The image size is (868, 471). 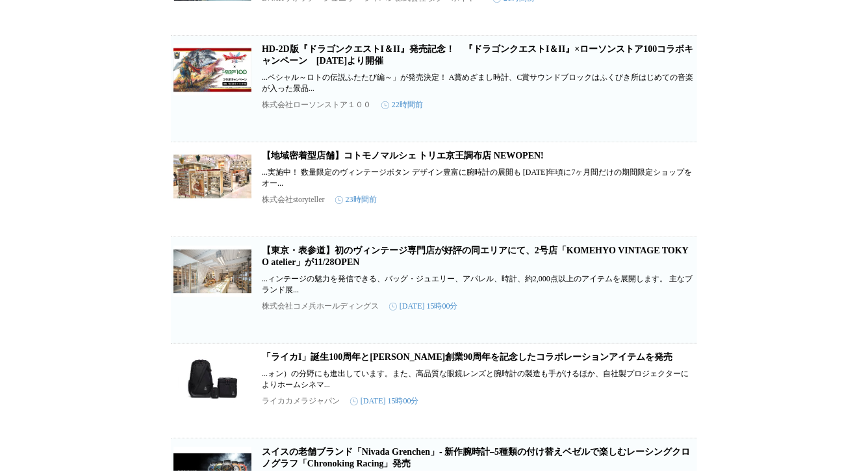 I want to click on img: 「ライカI」誕生100周年と吉田カバン創業90周年を記念したコラボレーションアイテムを発売, so click(x=213, y=378).